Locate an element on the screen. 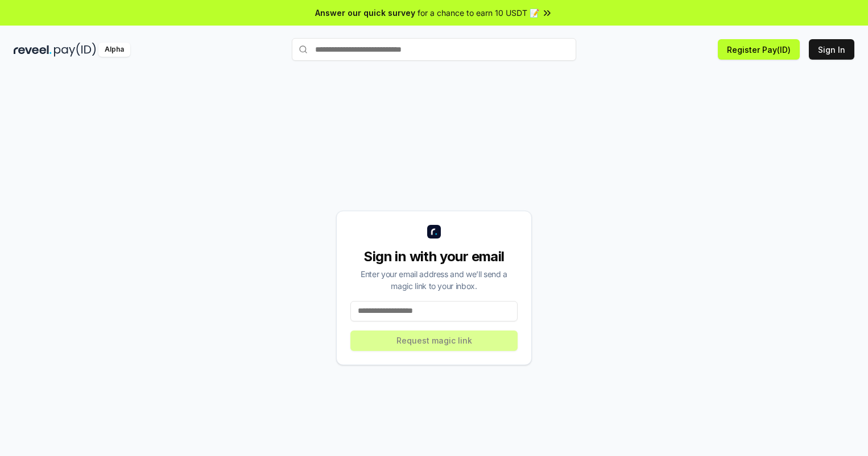  div: Alpha is located at coordinates (115, 50).